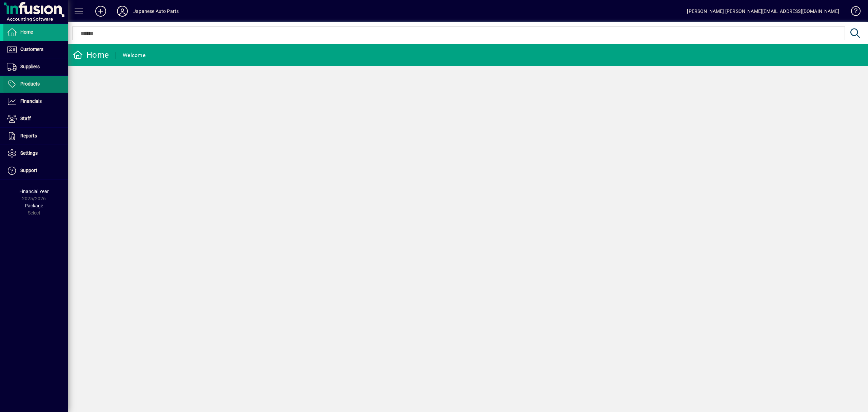 This screenshot has width=868, height=412. What do you see at coordinates (30, 66) in the screenshot?
I see `span: Suppliers` at bounding box center [30, 66].